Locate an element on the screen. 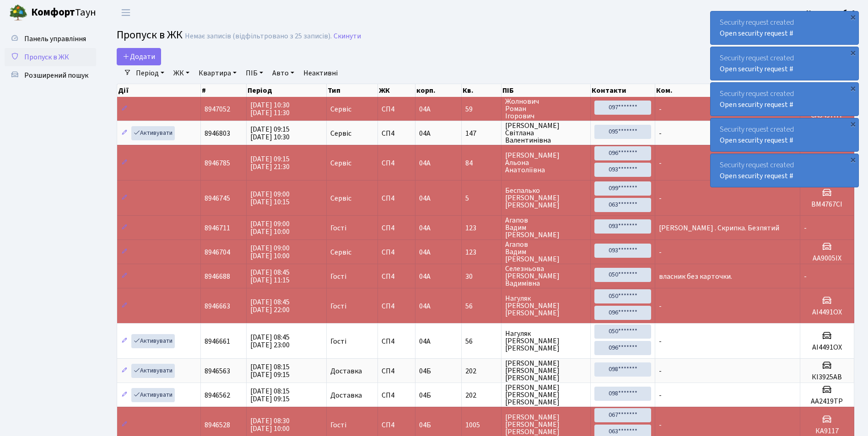 This screenshot has height=436, width=868. span: Таун is located at coordinates (64, 13).